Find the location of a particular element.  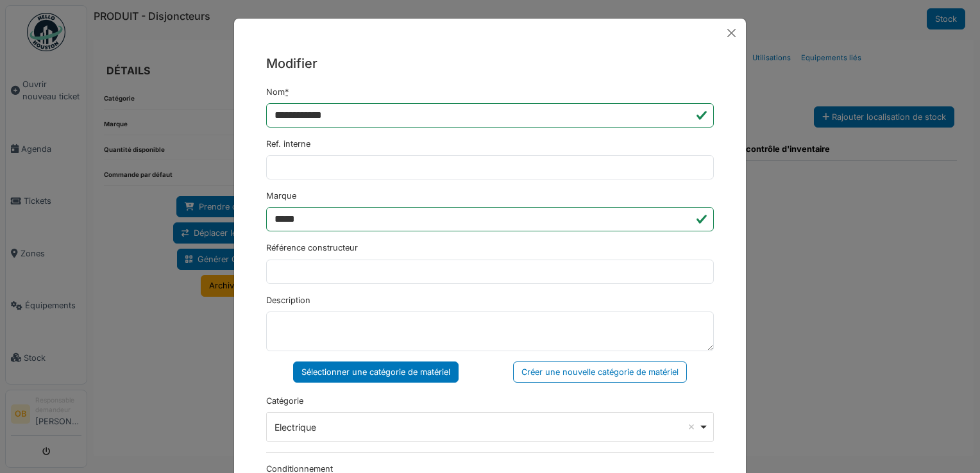

button: Remove item: '626' is located at coordinates (691, 427).